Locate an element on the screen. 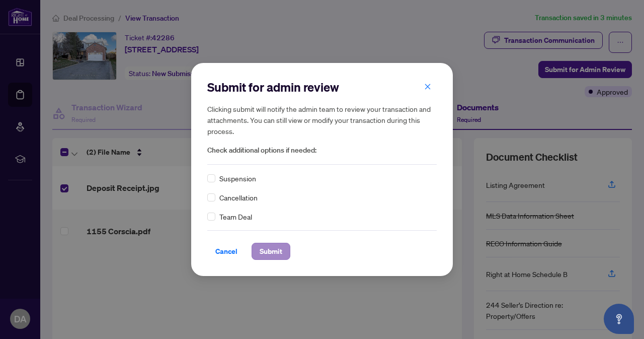 The image size is (644, 339). span: close is located at coordinates (428, 87).